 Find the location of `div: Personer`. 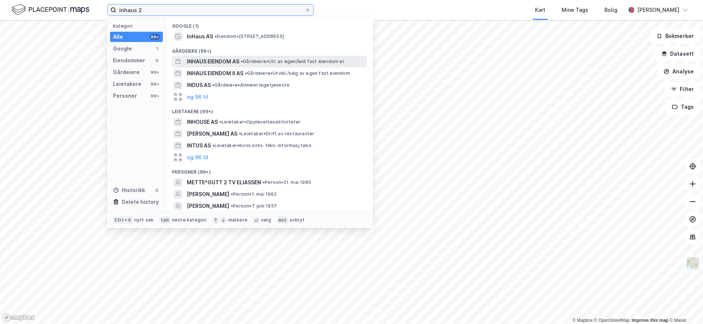

div: Personer is located at coordinates (125, 96).